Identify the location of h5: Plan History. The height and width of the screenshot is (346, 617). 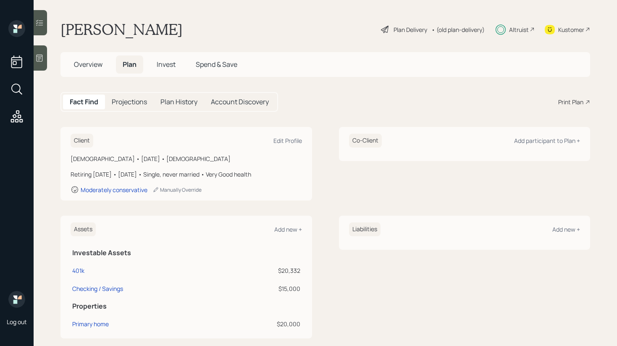
(179, 102).